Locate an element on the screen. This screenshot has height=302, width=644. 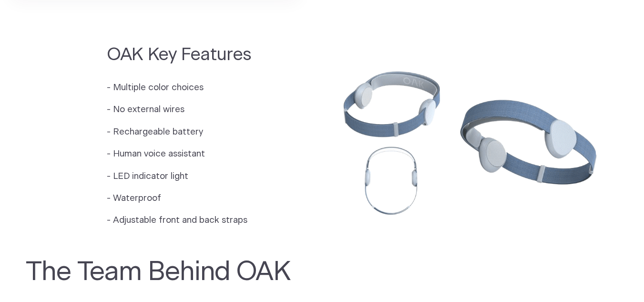
p: - Human voice assistant is located at coordinates (179, 154).